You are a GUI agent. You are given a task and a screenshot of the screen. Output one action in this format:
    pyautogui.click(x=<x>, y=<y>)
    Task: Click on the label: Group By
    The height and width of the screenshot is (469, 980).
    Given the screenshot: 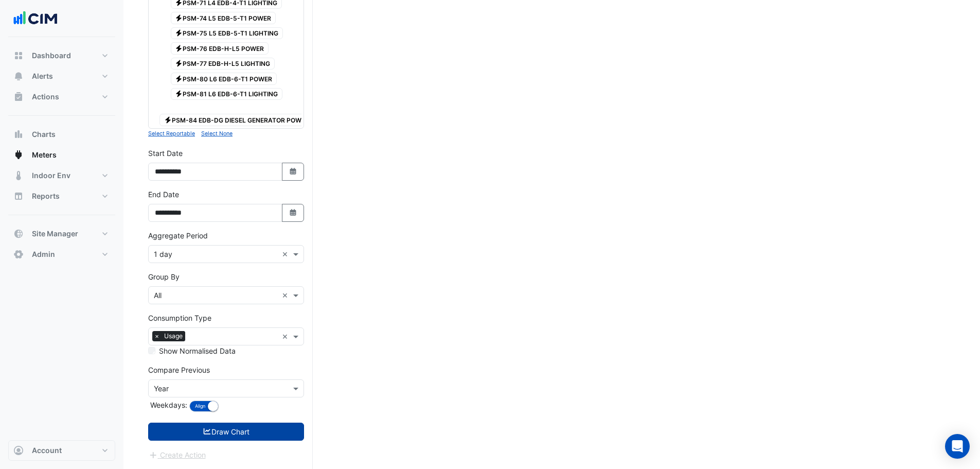 What is the action you would take?
    pyautogui.click(x=164, y=277)
    